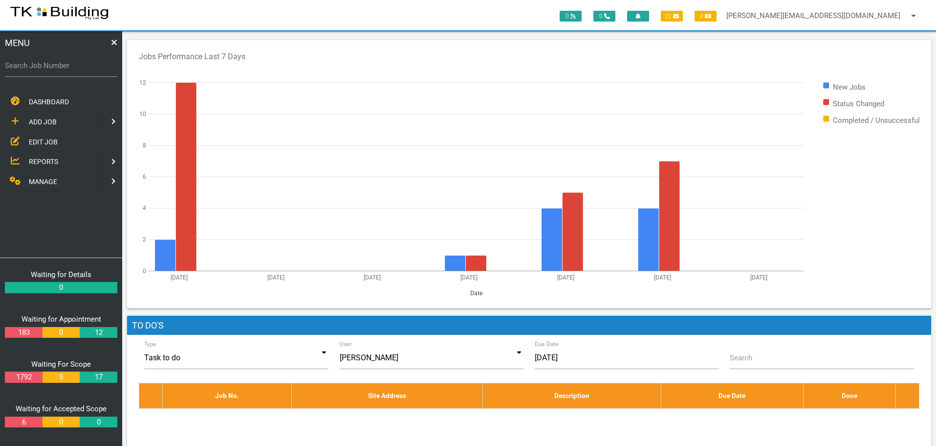  What do you see at coordinates (43, 122) in the screenshot?
I see `span: ADD JOB` at bounding box center [43, 122].